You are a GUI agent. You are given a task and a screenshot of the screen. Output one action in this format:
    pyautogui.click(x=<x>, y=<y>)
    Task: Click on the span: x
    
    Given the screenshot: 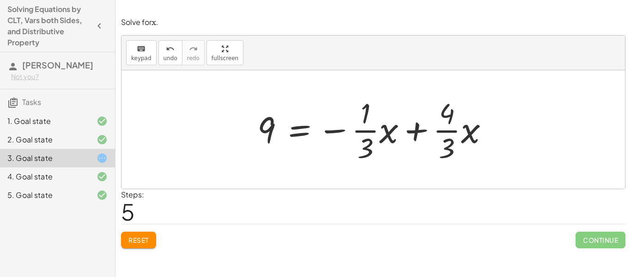 What is the action you would take?
    pyautogui.click(x=154, y=22)
    